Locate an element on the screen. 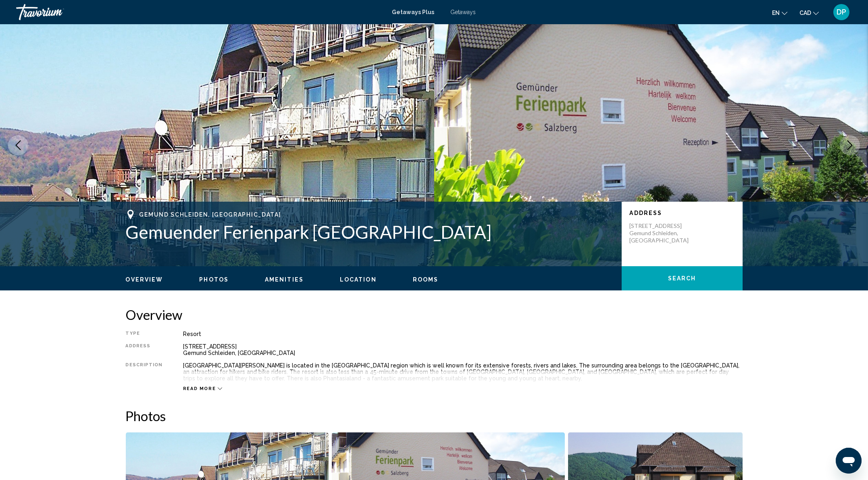  span: Location is located at coordinates (358, 280).